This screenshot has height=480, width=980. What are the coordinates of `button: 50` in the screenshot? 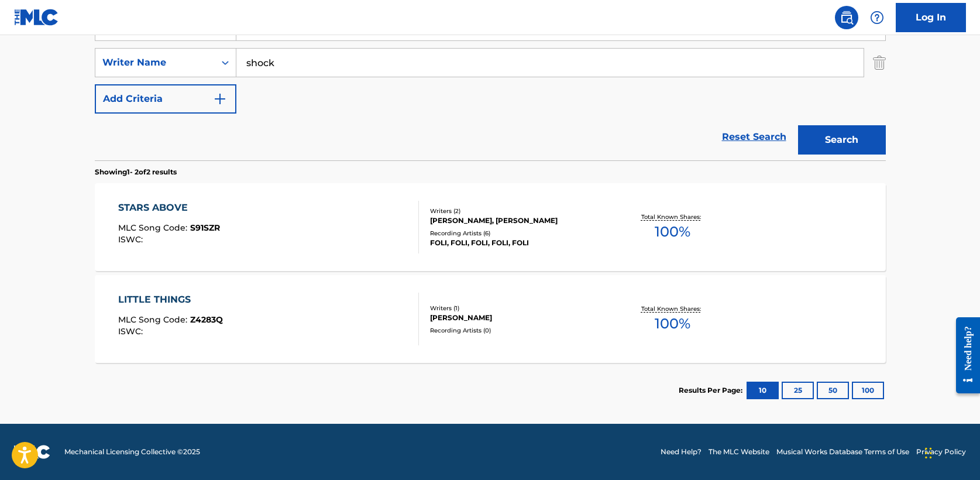 It's located at (832, 390).